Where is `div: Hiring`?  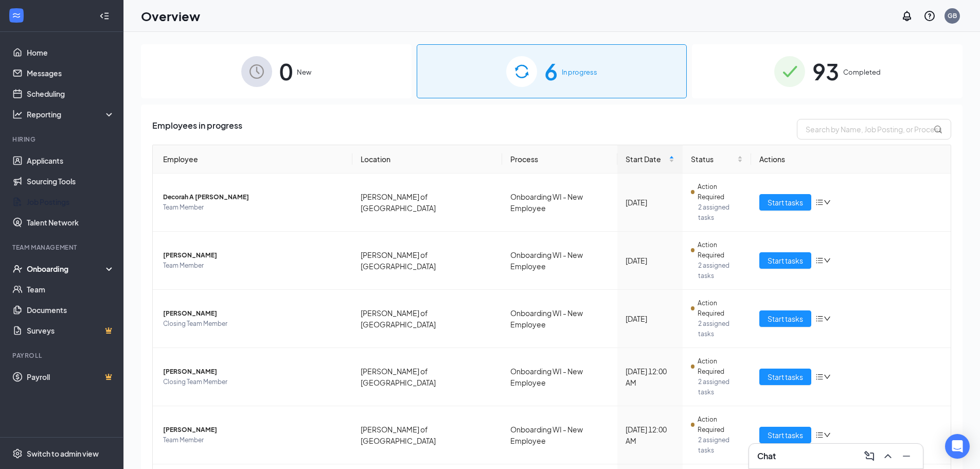 div: Hiring is located at coordinates (62, 139).